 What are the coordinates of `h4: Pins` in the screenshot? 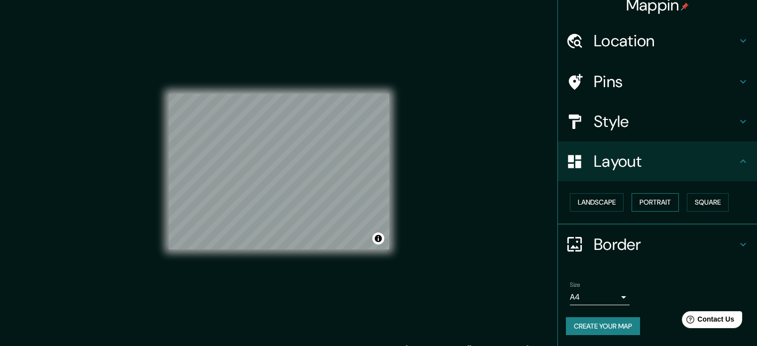 It's located at (665, 82).